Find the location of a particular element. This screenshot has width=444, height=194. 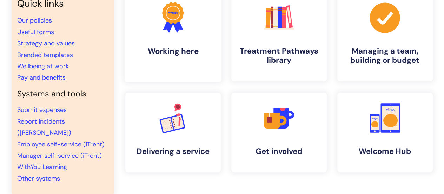

a: Pay and benefits is located at coordinates (41, 77).